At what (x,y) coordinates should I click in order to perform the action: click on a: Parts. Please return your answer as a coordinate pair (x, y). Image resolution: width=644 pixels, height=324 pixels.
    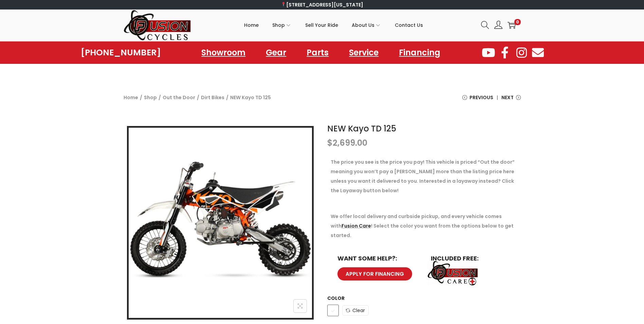
    Looking at the image, I should click on (317, 52).